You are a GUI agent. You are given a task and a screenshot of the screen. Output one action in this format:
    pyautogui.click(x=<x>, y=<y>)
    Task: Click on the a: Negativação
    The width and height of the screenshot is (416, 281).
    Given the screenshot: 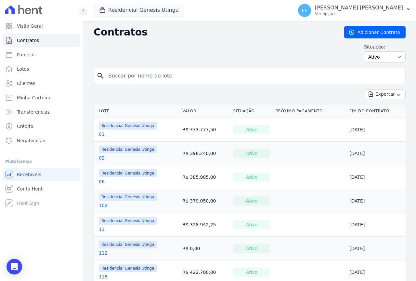 What is the action you would take?
    pyautogui.click(x=41, y=140)
    